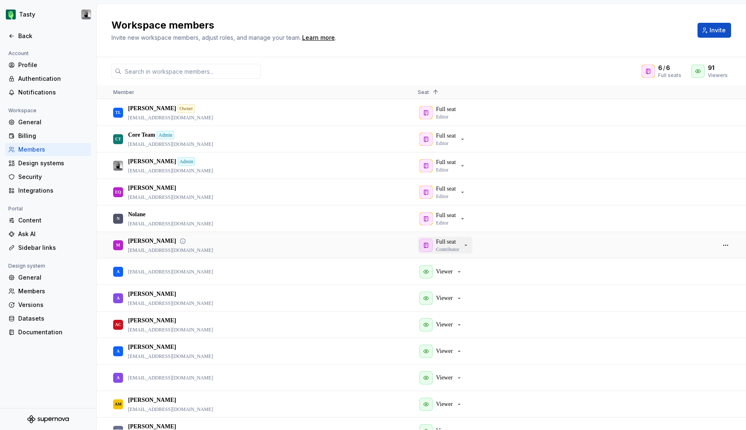 This screenshot has width=746, height=430. I want to click on div: N, so click(118, 218).